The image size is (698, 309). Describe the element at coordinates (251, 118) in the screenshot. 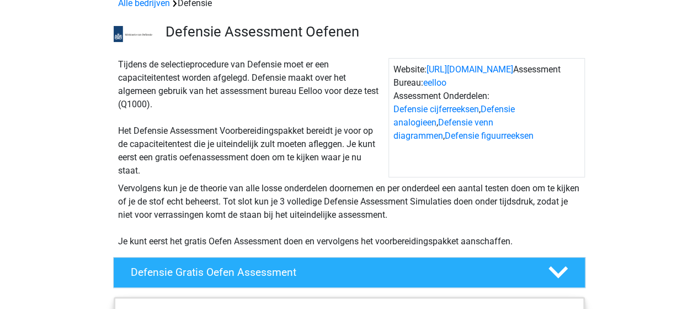

I see `div: Tijdens de selectieprocedure van Defensie moet er een capaciteitentest worden afgelegd. Defensie ...` at that location.